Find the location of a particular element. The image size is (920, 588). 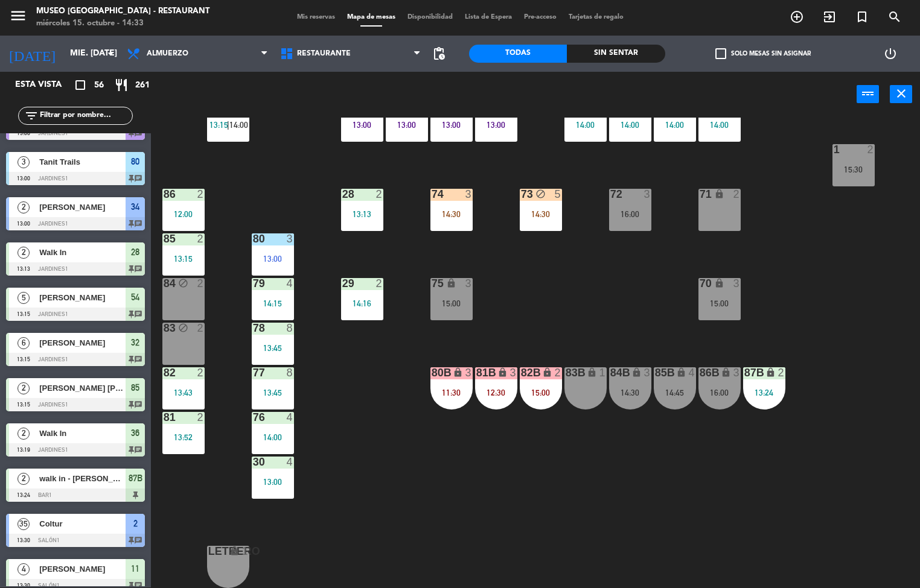

div: 14:16 is located at coordinates (362, 304).